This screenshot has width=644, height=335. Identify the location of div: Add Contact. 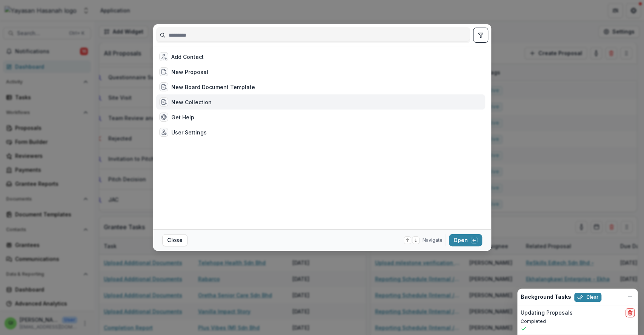
(188, 56).